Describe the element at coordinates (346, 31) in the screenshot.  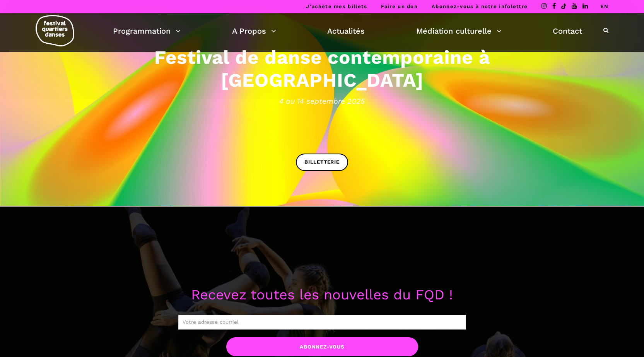
I see `a: Actualités` at that location.